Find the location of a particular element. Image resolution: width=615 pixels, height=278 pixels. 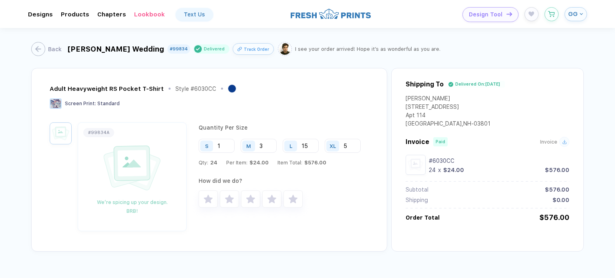

div: I see your order arrived! Hope it’s as wonderful as you are. is located at coordinates (368, 49).